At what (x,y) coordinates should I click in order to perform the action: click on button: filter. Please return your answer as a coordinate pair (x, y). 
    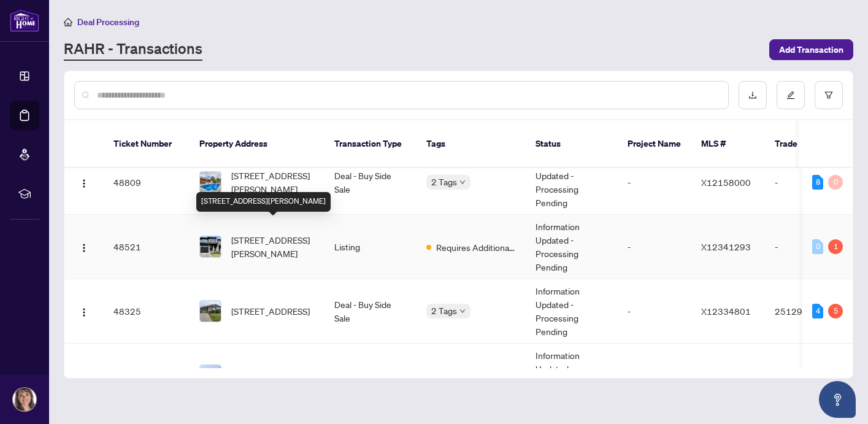
    Looking at the image, I should click on (829, 95).